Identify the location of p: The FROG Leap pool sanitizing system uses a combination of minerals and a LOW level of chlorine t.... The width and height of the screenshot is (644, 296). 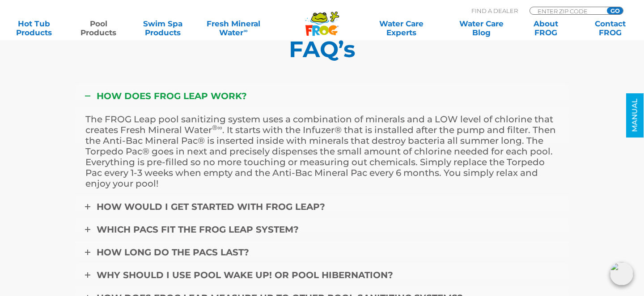
(322, 152).